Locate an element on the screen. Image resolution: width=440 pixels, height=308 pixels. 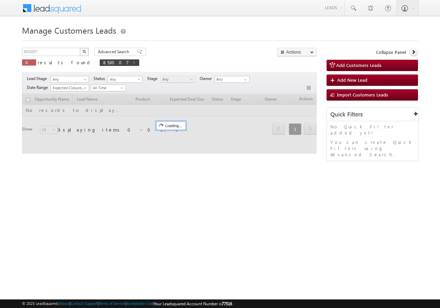
img: Search is located at coordinates (84, 52).